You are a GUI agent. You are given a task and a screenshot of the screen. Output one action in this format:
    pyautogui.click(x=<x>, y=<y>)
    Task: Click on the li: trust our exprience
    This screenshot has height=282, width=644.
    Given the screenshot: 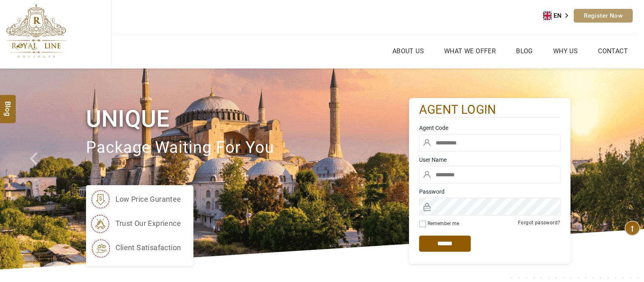 What is the action you would take?
    pyautogui.click(x=135, y=224)
    